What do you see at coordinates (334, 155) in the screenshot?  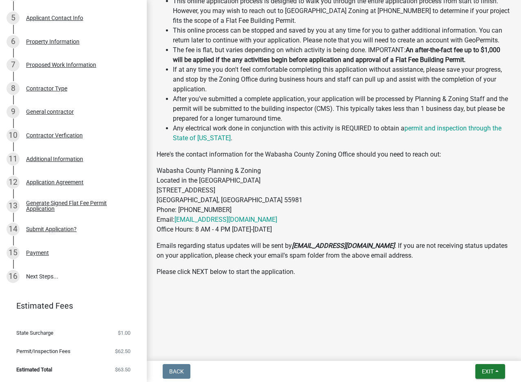 I see `p: Here's the contact information for the Wabasha County Zoning Office should you need to reach out:` at bounding box center [334, 155].